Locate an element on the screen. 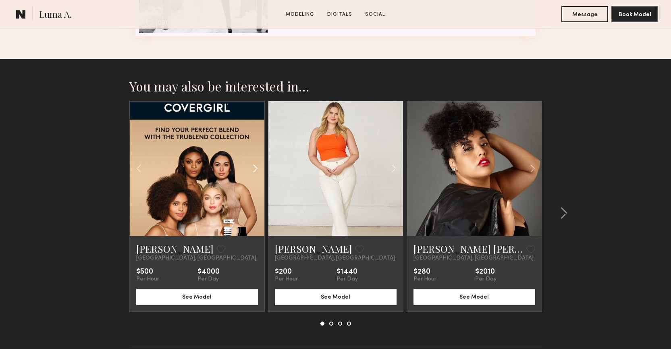  div: $500 is located at coordinates (147, 272).